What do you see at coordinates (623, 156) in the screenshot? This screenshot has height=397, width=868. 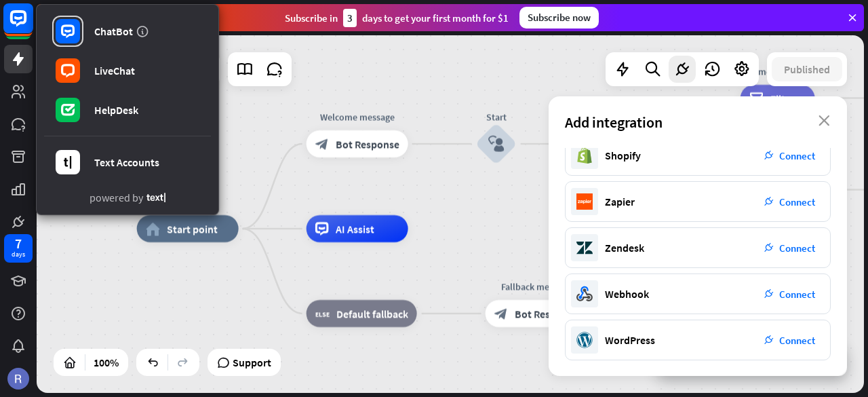 I see `div: Shopify` at bounding box center [623, 156].